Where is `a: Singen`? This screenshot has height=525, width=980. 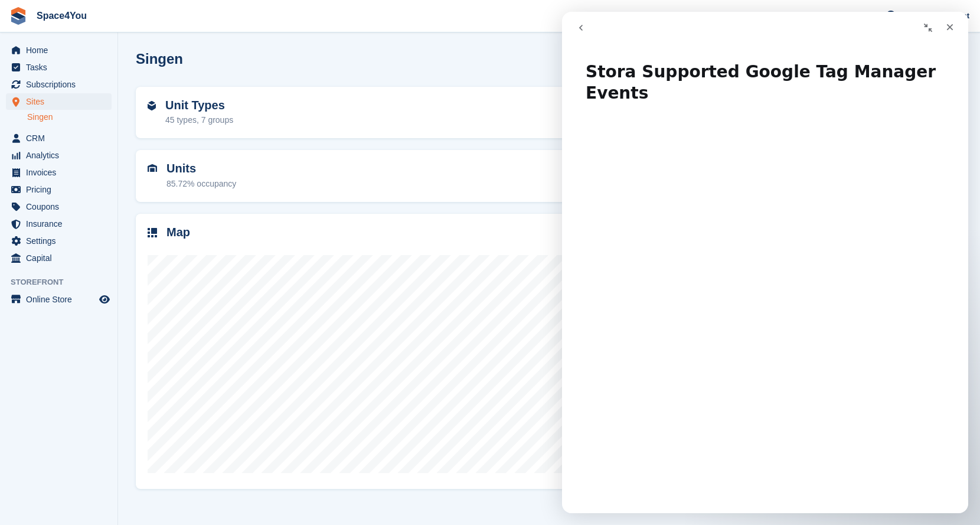 a: Singen is located at coordinates (69, 117).